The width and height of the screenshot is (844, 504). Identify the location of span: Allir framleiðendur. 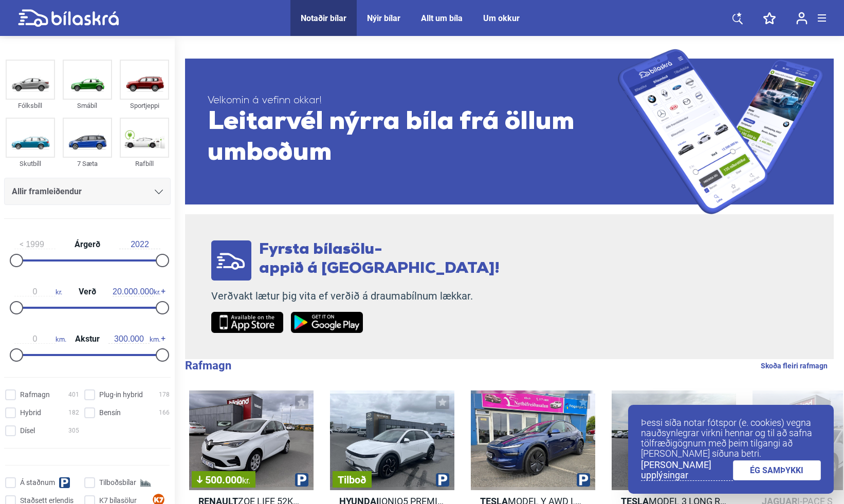
(47, 192).